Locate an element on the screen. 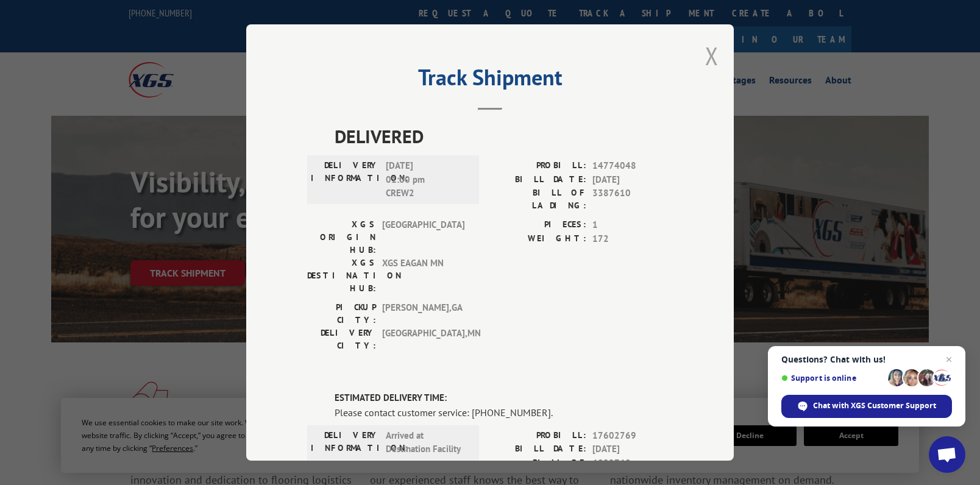  span: 14774048 is located at coordinates (632, 166).